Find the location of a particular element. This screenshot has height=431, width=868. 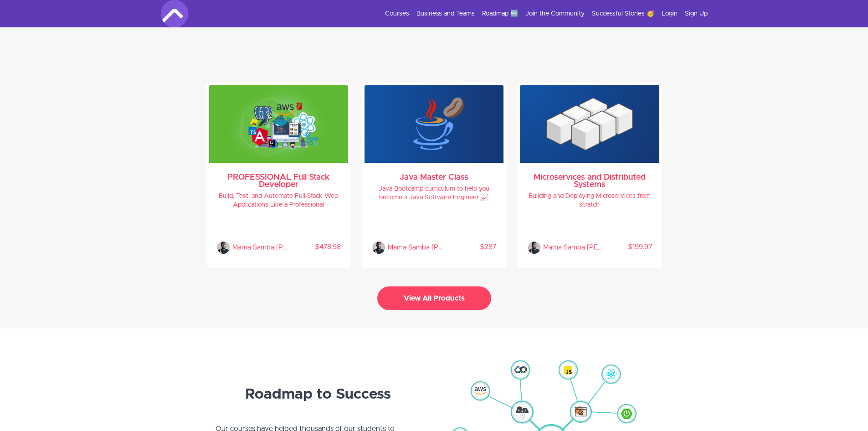

p: $199.97 is located at coordinates (627, 247).